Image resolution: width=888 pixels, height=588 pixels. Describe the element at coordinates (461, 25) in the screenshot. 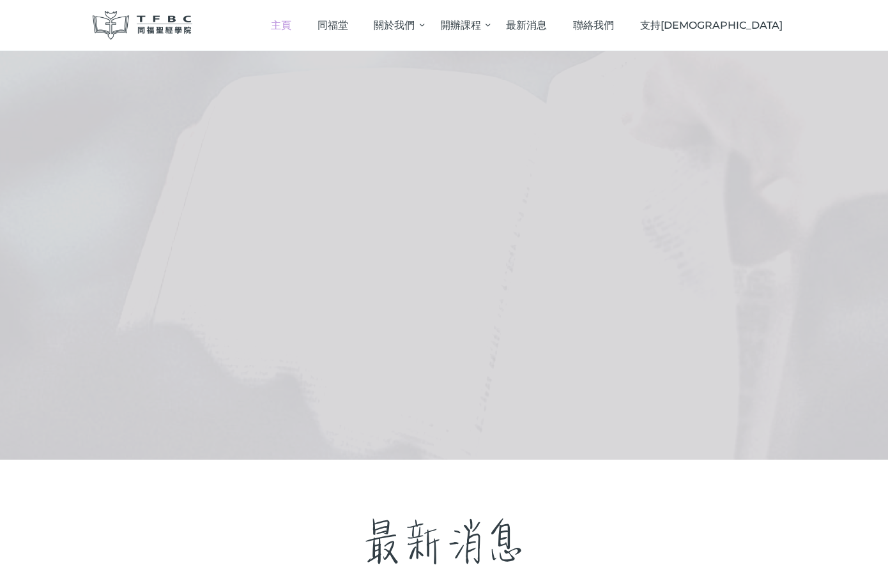

I see `a: 開辦課程` at that location.